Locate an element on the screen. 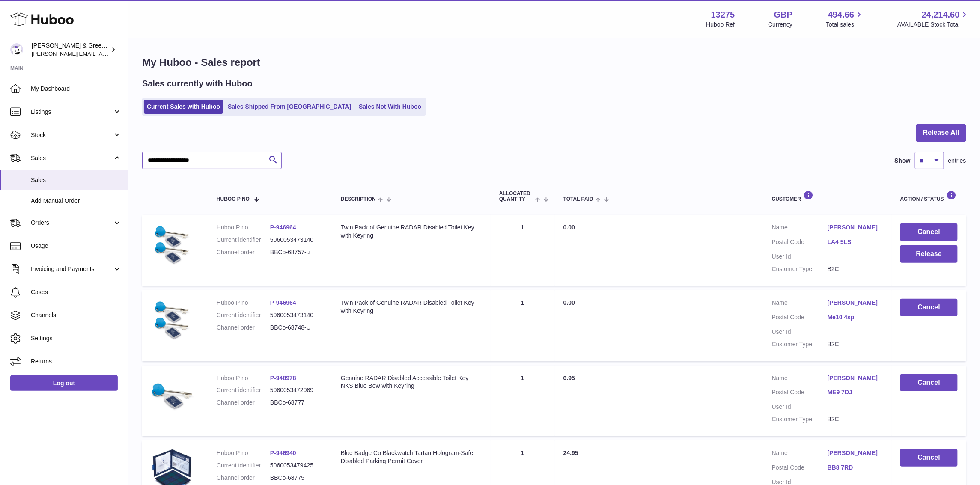 The image size is (980, 485). span: AVAILABLE Stock Total is located at coordinates (933, 24).